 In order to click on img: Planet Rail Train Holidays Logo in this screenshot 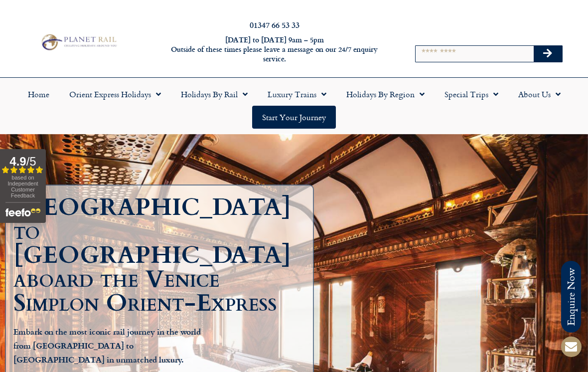, I will do `click(78, 42)`.